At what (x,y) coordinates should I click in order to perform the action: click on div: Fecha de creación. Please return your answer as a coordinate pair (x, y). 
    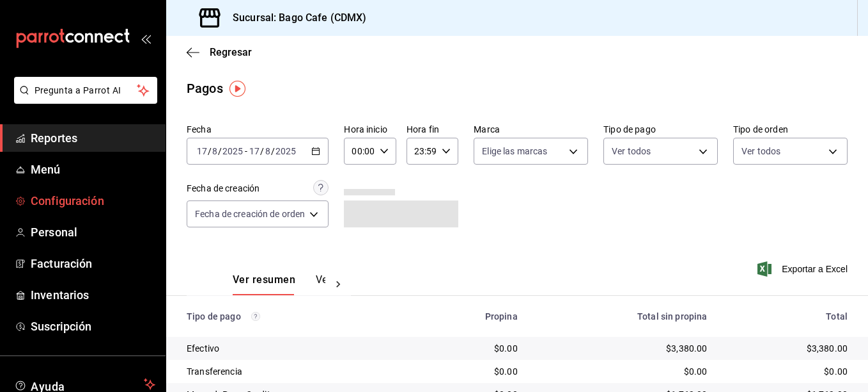
    Looking at the image, I should click on (223, 188).